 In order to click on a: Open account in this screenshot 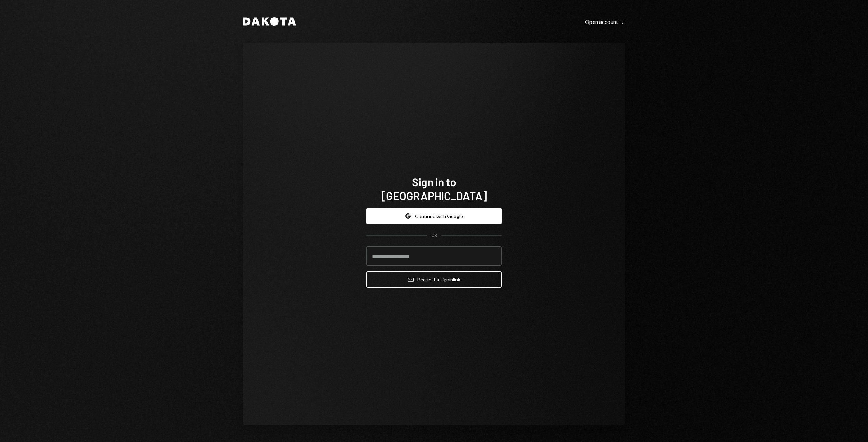, I will do `click(605, 21)`.